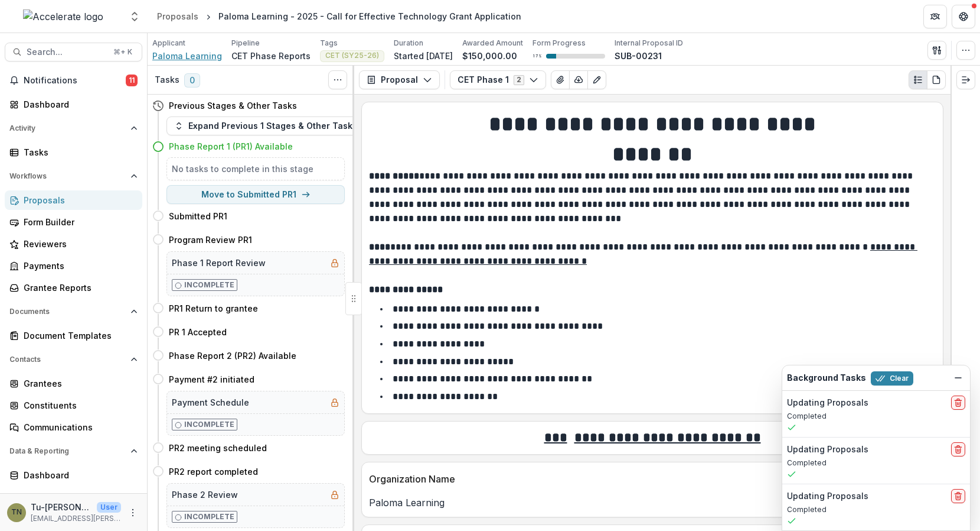 The height and width of the screenshot is (531, 980). What do you see at coordinates (78, 427) in the screenshot?
I see `div: Communications` at bounding box center [78, 427].